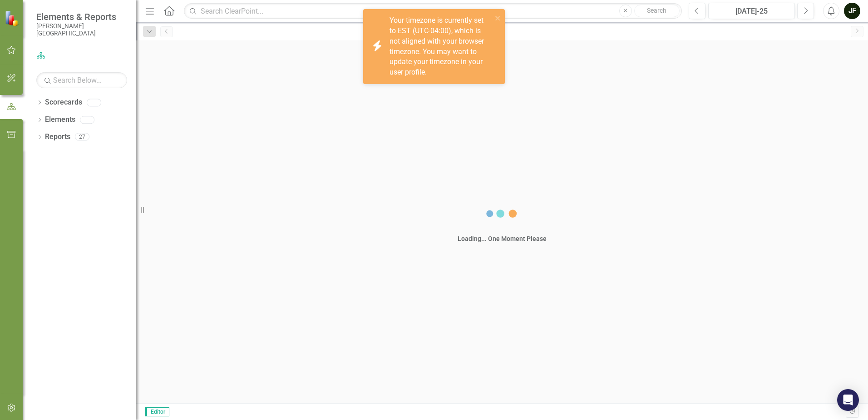 This screenshot has height=420, width=868. I want to click on a: Scorecards, so click(63, 102).